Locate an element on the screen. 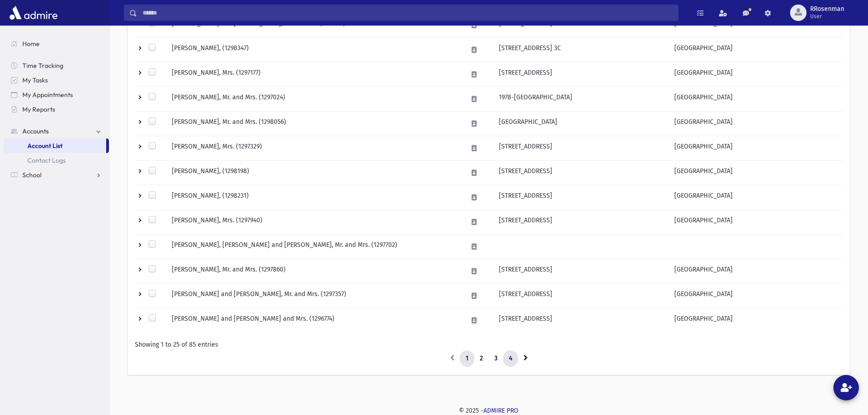 This screenshot has height=415, width=868. img: AdmirePro is located at coordinates (33, 13).